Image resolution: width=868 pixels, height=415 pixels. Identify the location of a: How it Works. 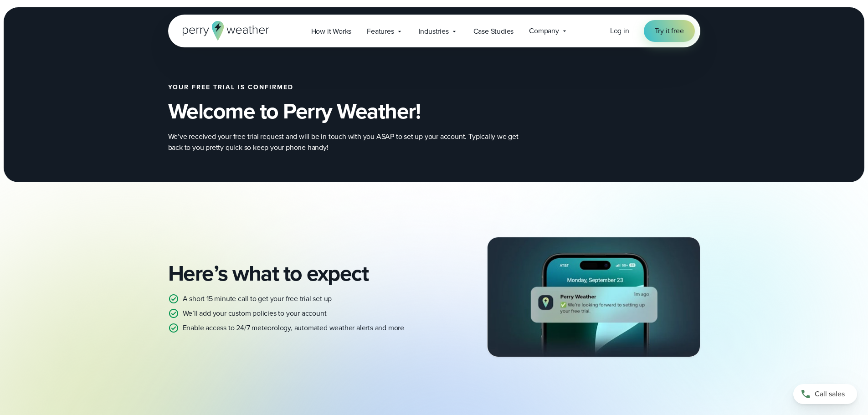
(331, 31).